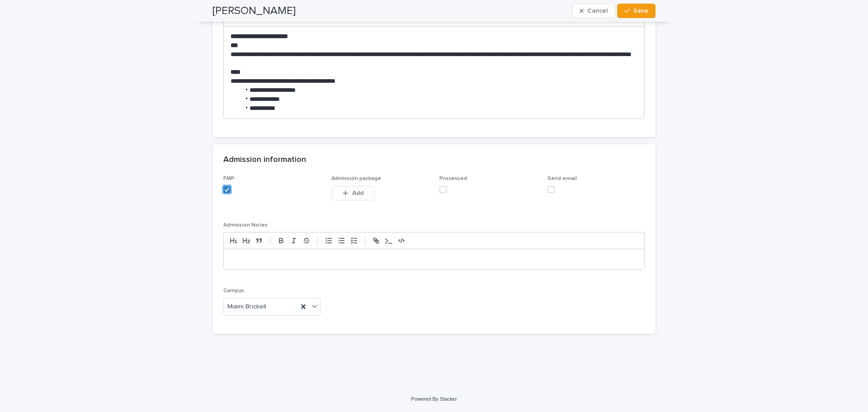  What do you see at coordinates (353, 193) in the screenshot?
I see `button: Add` at bounding box center [353, 193].